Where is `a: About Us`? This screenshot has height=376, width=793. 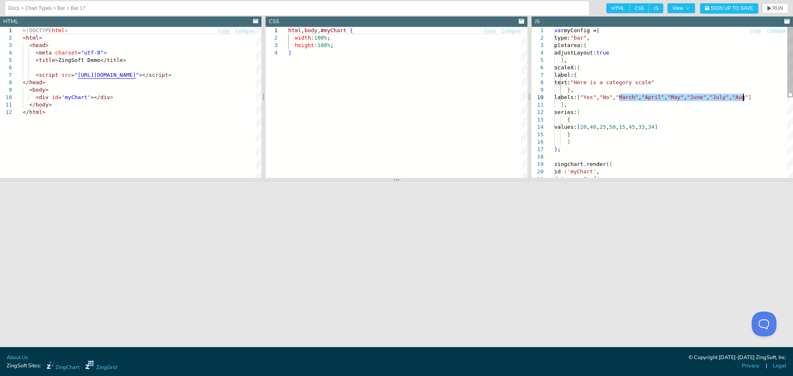
a: About Us is located at coordinates (17, 358).